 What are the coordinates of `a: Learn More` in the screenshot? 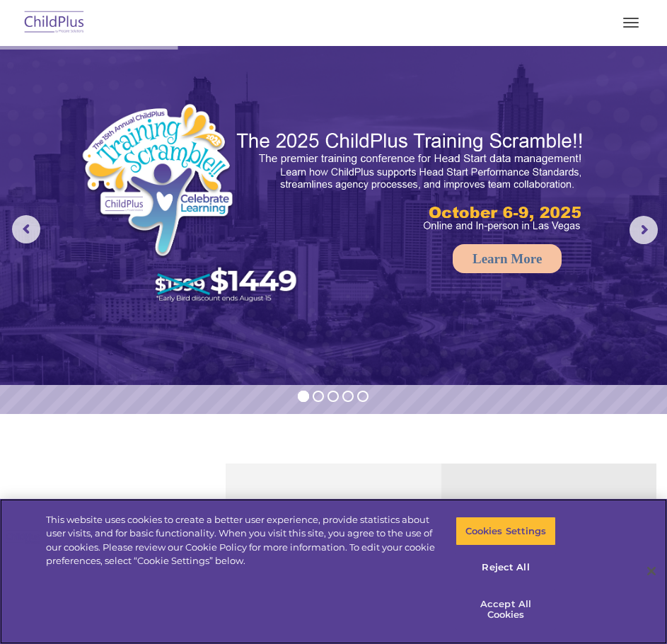 It's located at (507, 258).